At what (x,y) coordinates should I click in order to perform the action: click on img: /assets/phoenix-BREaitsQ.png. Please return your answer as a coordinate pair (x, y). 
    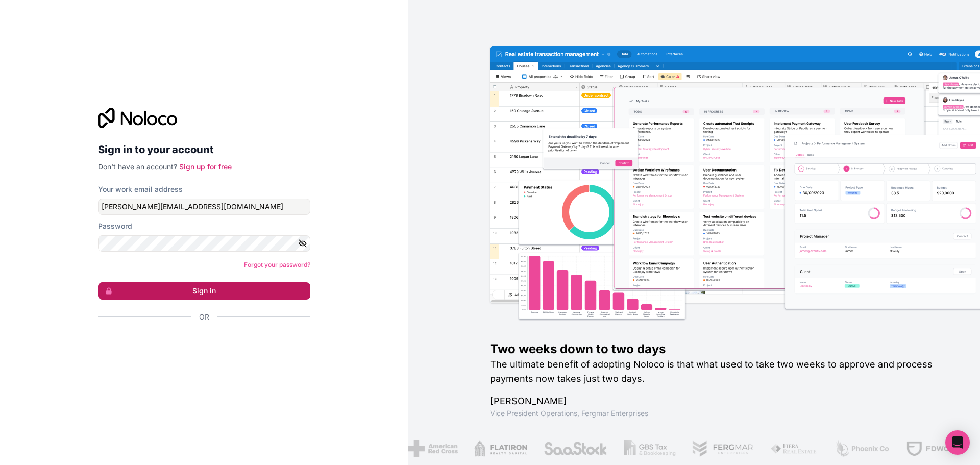
    Looking at the image, I should click on (862, 449).